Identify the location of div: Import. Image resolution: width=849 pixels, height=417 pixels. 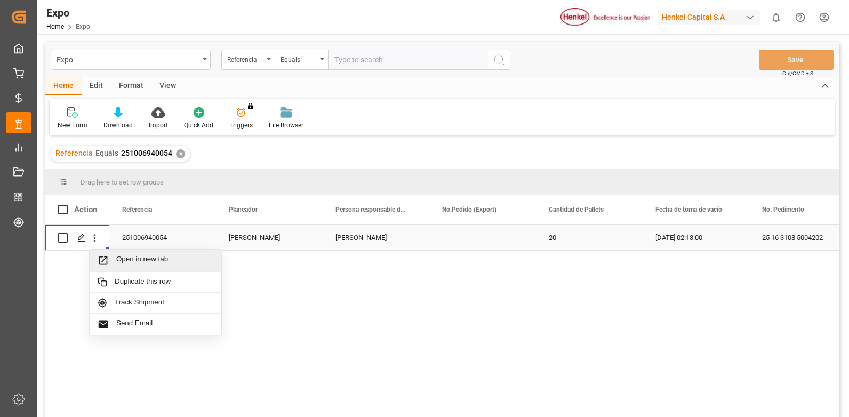
(158, 125).